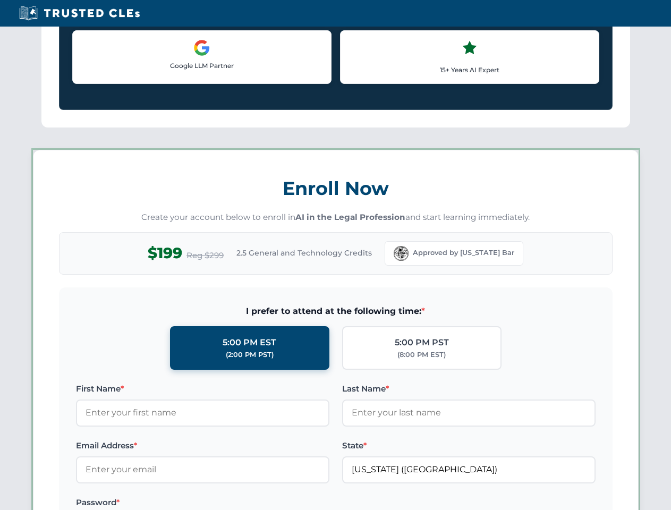 The width and height of the screenshot is (671, 510). I want to click on strong: AI in the Legal Profession, so click(350, 217).